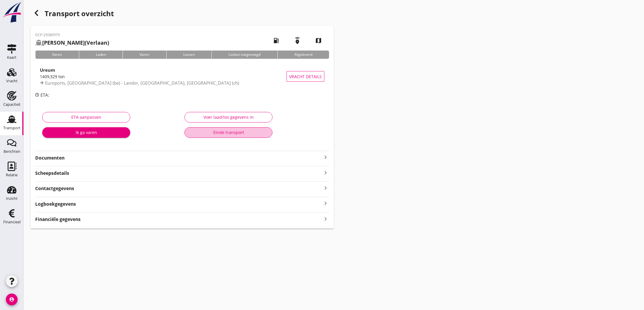  I want to click on img: logo-small.a267ee39.svg, so click(12, 12).